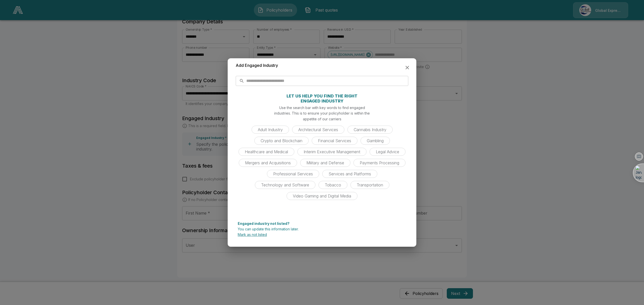 Image resolution: width=644 pixels, height=305 pixels. I want to click on div: Professional Services, so click(293, 174).